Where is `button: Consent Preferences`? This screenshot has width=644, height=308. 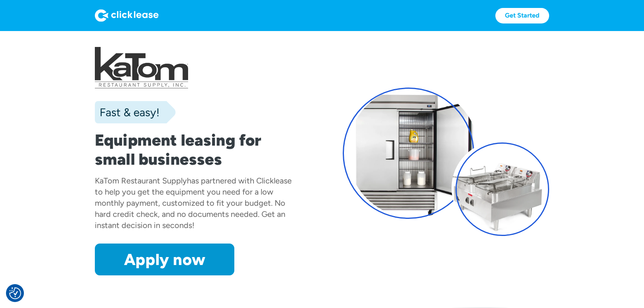
button: Consent Preferences is located at coordinates (15, 294).